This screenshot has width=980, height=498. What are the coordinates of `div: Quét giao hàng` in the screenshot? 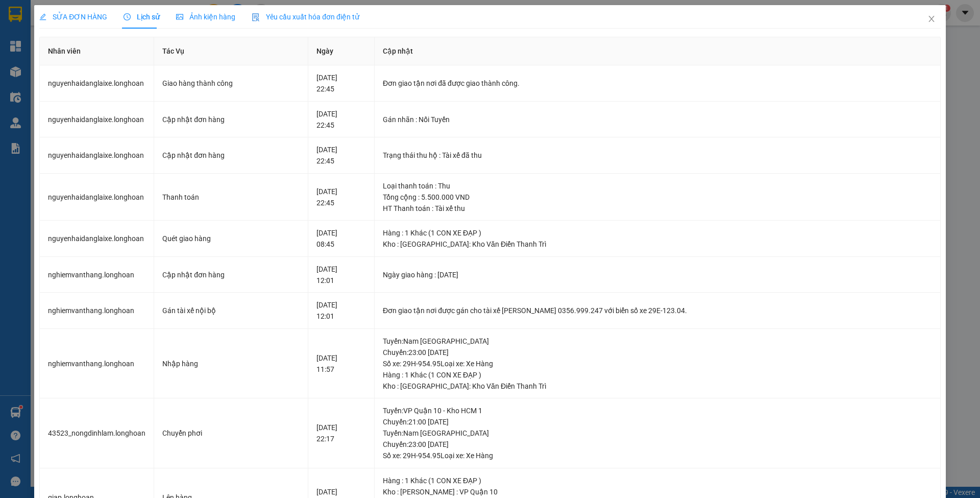 It's located at (231, 238).